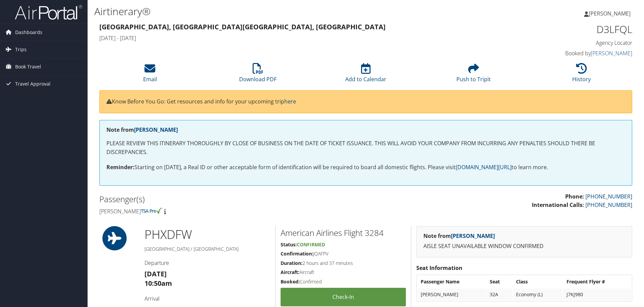 This screenshot has height=307, width=644. I want to click on p: Know Before You Go: Get resources and info for your upcoming trip, so click(366, 102).